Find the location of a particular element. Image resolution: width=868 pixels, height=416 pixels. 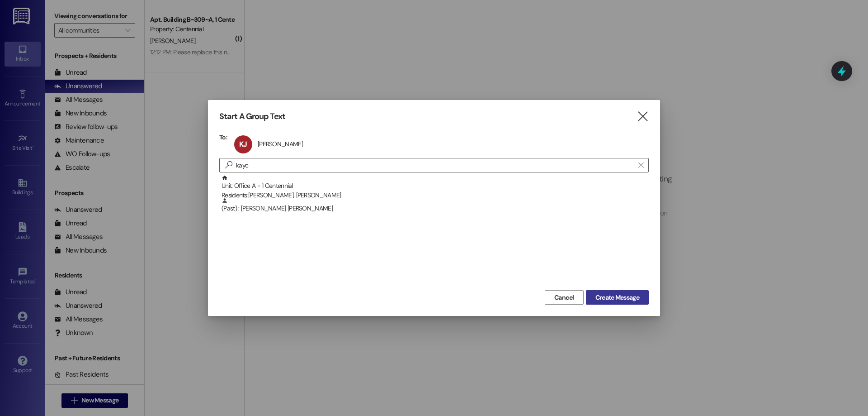

h3: Start A Group Text is located at coordinates (252, 116).